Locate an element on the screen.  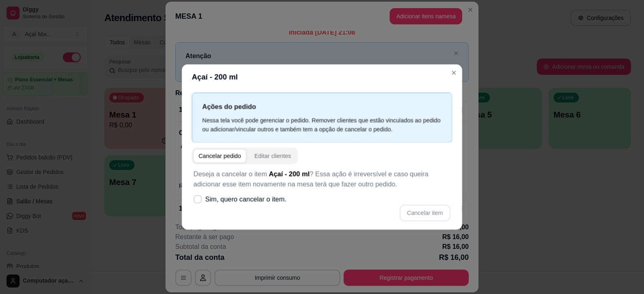
button: Close is located at coordinates (454, 73).